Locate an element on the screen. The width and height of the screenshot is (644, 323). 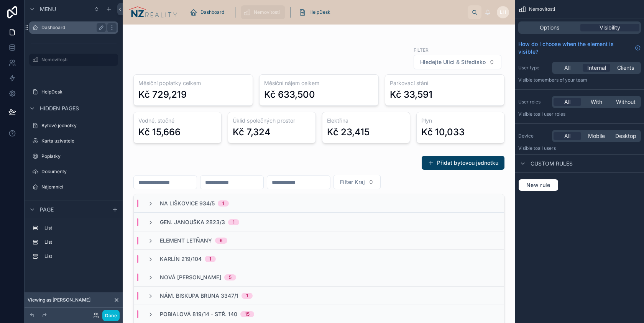
label: Karta uzivatele is located at coordinates (79, 141).